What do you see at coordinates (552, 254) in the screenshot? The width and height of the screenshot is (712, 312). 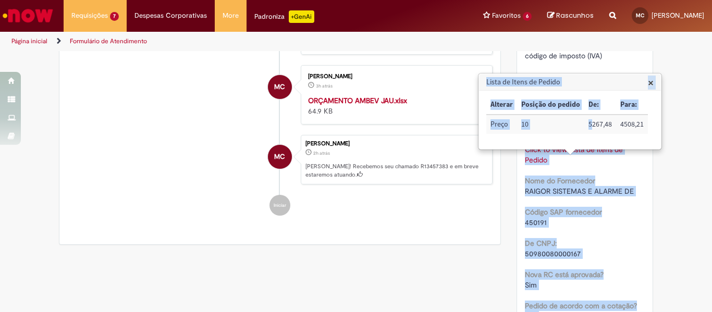 I see `span: 50980080000167` at bounding box center [552, 254].